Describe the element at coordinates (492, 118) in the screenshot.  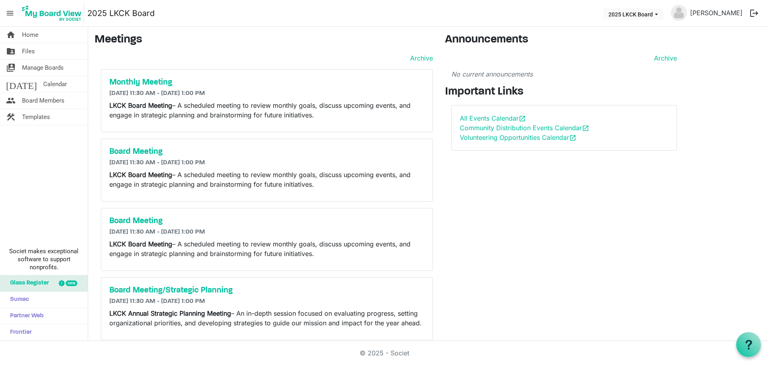
I see `a: All Events Calendaropen_in_new` at that location.